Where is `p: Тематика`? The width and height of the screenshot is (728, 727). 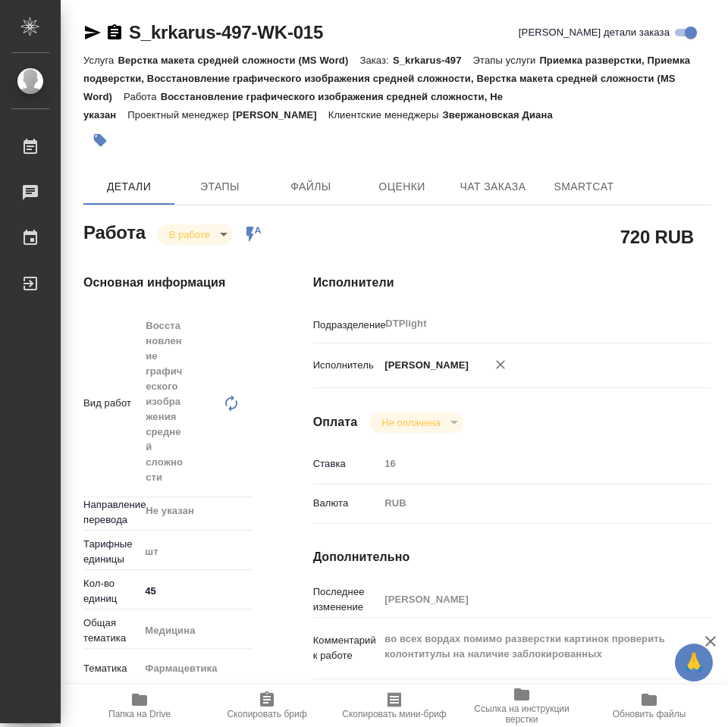
p: Тематика is located at coordinates (112, 669).